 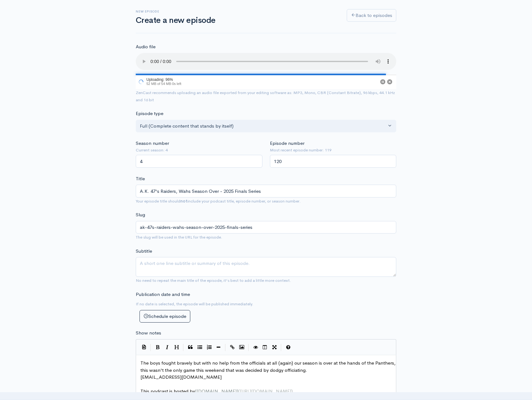 I want to click on a: Back to episodes, so click(x=371, y=15).